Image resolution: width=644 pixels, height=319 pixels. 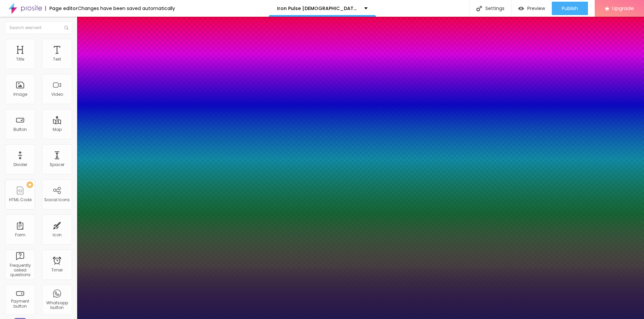 What do you see at coordinates (20, 95) in the screenshot?
I see `div: Image` at bounding box center [20, 95].